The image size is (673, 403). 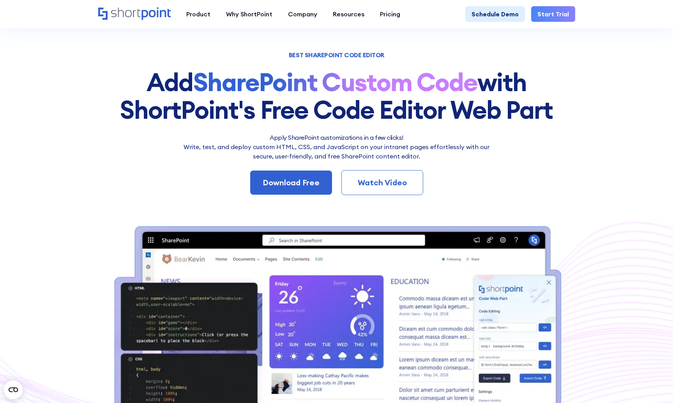 What do you see at coordinates (198, 14) in the screenshot?
I see `a: Product` at bounding box center [198, 14].